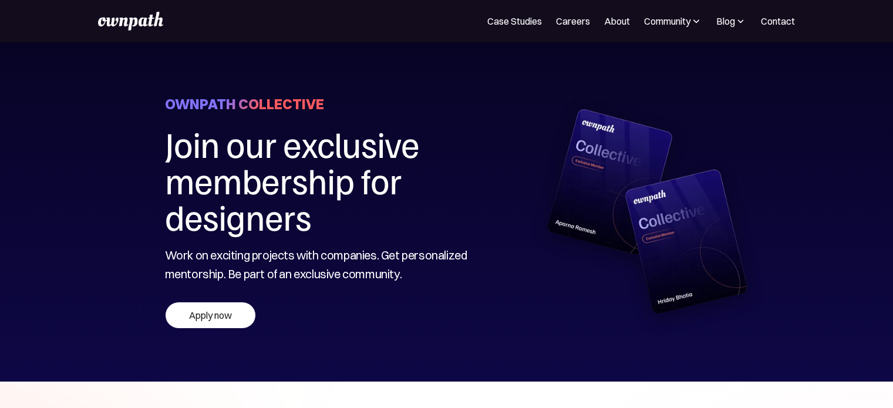 This screenshot has width=893, height=408. I want to click on div: Work on exciting projects with companies. Get personalized mentorship. Be part of an exclusive co..., so click(323, 265).